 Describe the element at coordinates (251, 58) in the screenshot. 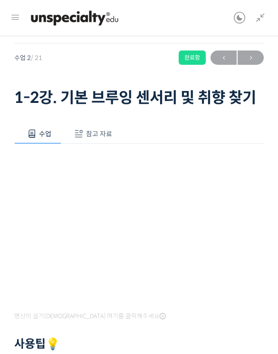

I see `a: 다음→` at that location.